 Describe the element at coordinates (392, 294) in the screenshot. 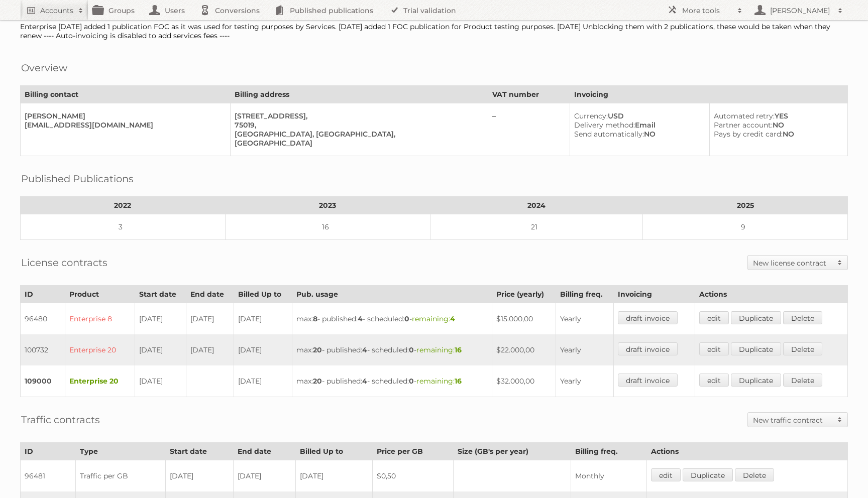

I see `th: Pub. usage` at that location.